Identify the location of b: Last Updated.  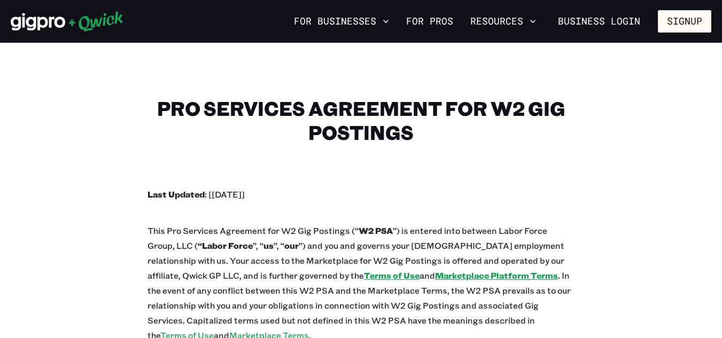
(176, 194).